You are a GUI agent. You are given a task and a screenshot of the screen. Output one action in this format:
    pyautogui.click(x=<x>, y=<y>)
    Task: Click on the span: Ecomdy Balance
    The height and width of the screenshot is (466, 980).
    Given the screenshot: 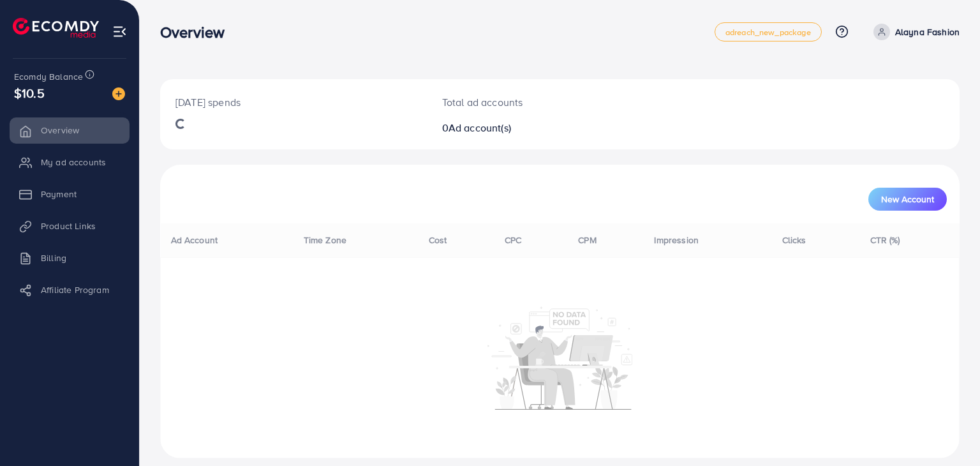 What is the action you would take?
    pyautogui.click(x=48, y=77)
    